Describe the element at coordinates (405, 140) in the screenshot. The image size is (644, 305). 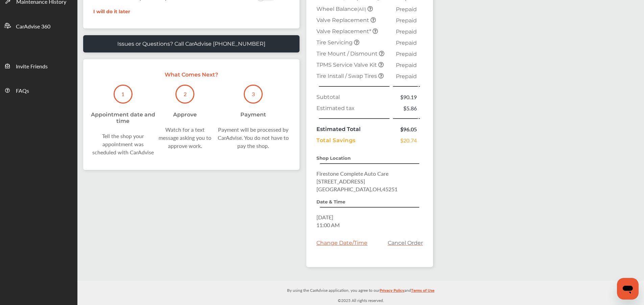
I see `td: $20.74` at that location.